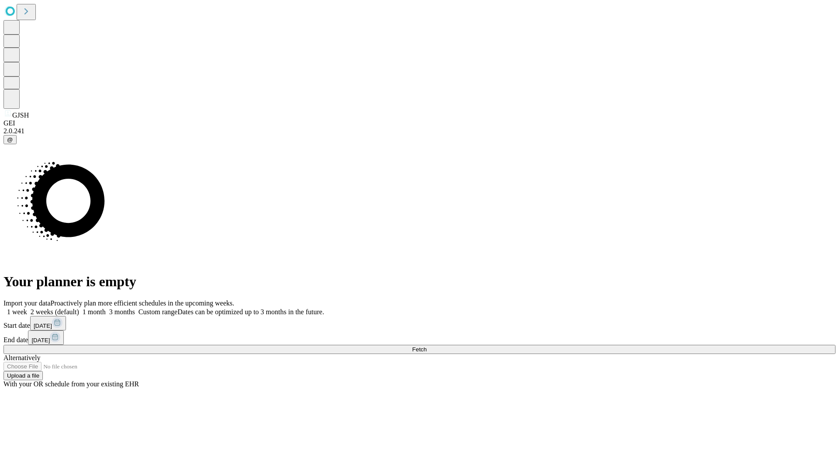 The image size is (839, 472). Describe the element at coordinates (419, 281) in the screenshot. I see `h1: Your planner is empty` at that location.